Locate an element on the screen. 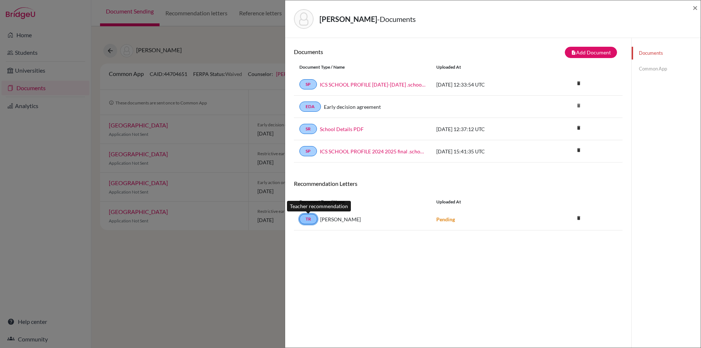  a: School Details PDF is located at coordinates (342, 129).